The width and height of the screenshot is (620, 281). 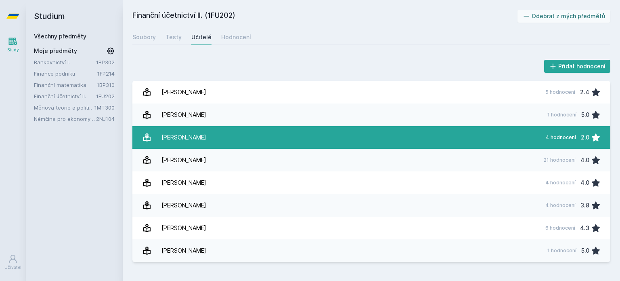 I want to click on a: Finanční matematika, so click(x=65, y=85).